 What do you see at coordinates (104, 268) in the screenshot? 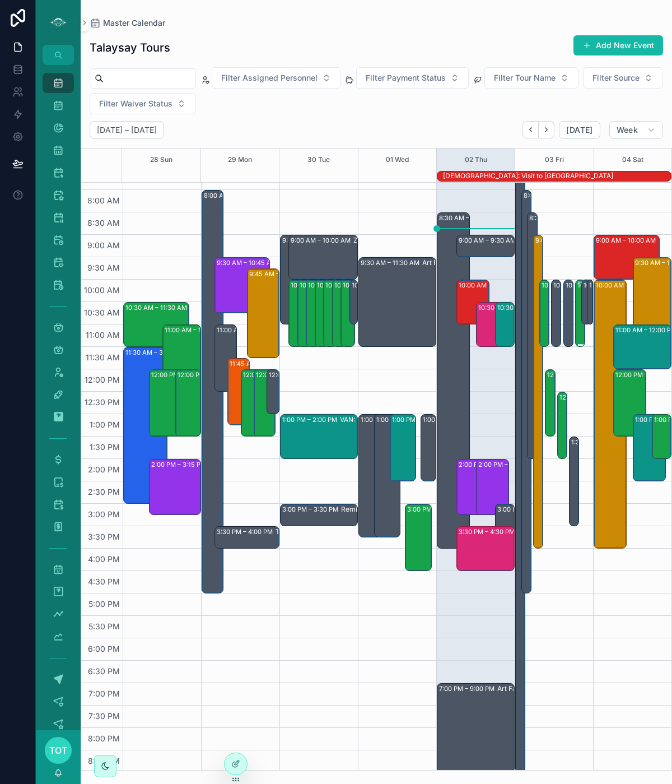
I see `span: 9:30 AM` at bounding box center [104, 268].